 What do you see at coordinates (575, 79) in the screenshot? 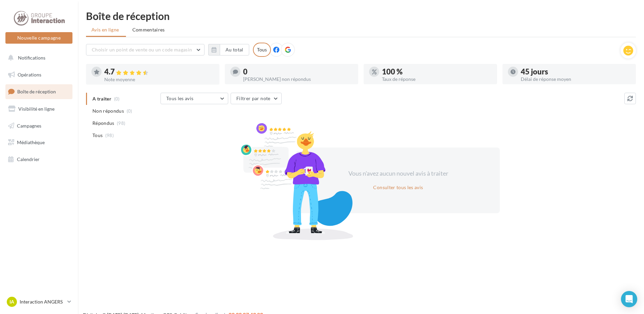
I see `div: Délai de réponse moyen` at bounding box center [575, 79].